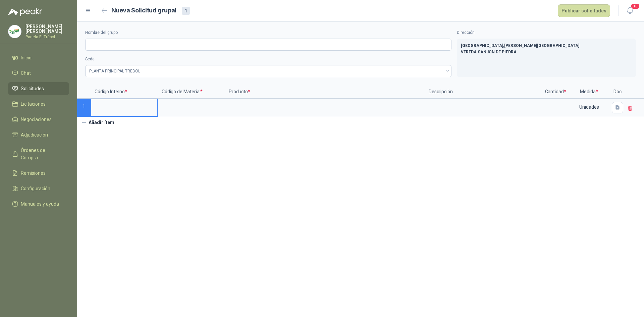 Image resolution: width=644 pixels, height=317 pixels. I want to click on img: Company Logo, so click(15, 31).